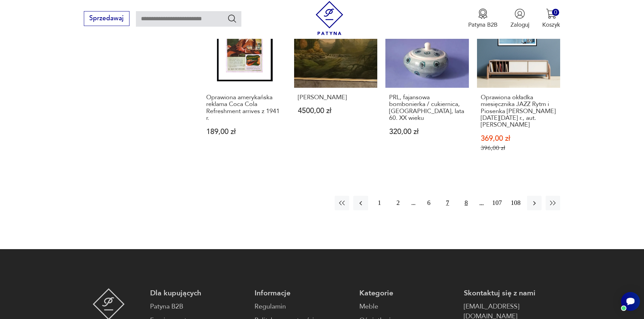 The width and height of the screenshot is (644, 319). I want to click on p: 396,00 zł, so click(518, 148).